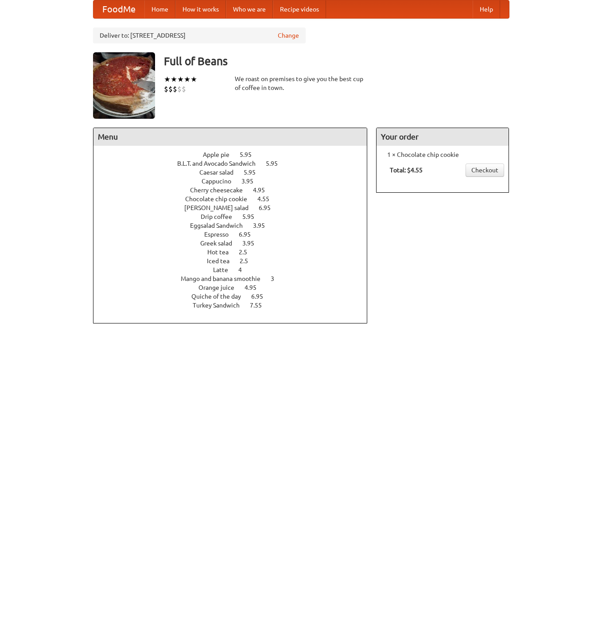 The width and height of the screenshot is (602, 627). I want to click on span: Hot tea, so click(222, 252).